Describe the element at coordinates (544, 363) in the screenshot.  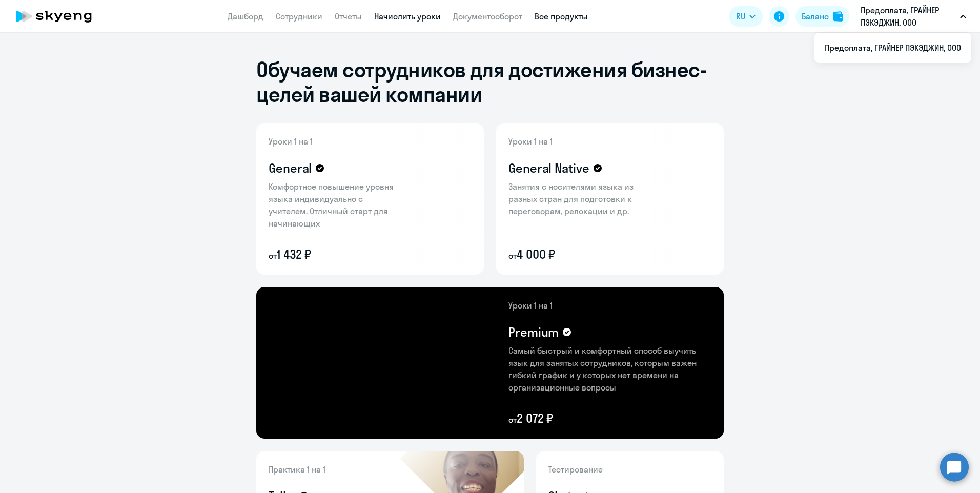
I see `img: premium-content-bg.png` at that location.